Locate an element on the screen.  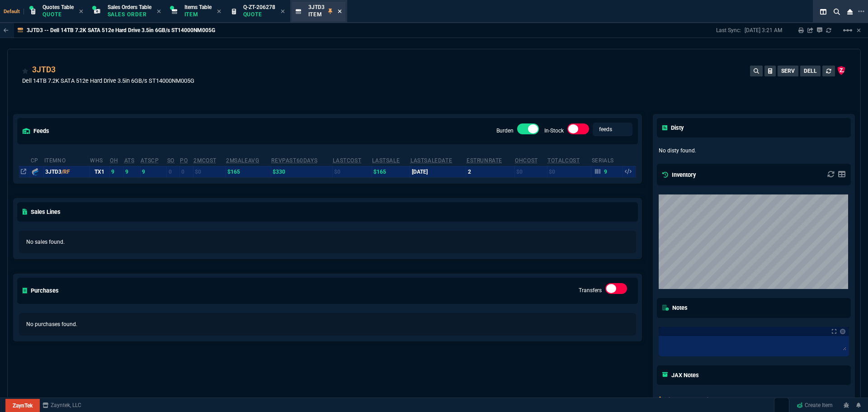
a: msbcCompanyName is located at coordinates (62, 405).